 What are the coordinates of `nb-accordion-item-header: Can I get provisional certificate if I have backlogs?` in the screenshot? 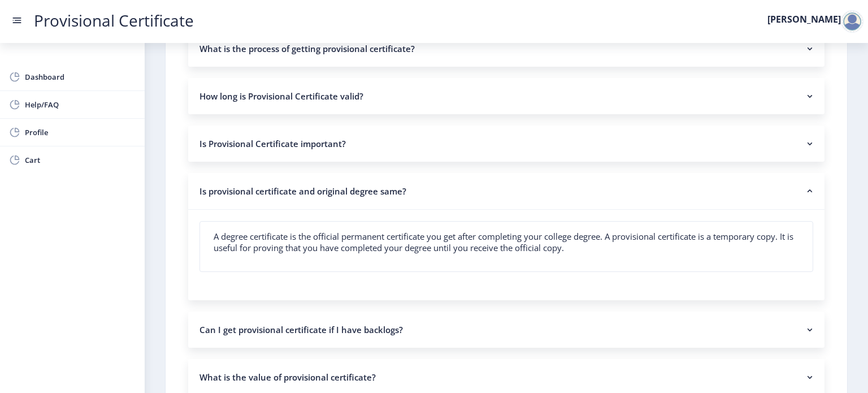 It's located at (507, 329).